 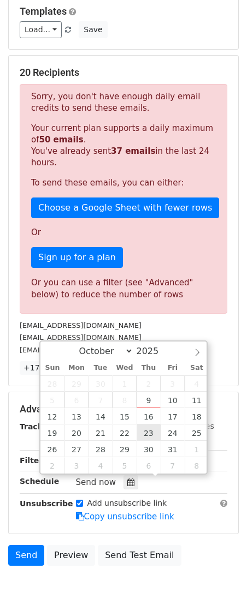 What do you see at coordinates (196, 368) in the screenshot?
I see `span: Sat` at bounding box center [196, 368].